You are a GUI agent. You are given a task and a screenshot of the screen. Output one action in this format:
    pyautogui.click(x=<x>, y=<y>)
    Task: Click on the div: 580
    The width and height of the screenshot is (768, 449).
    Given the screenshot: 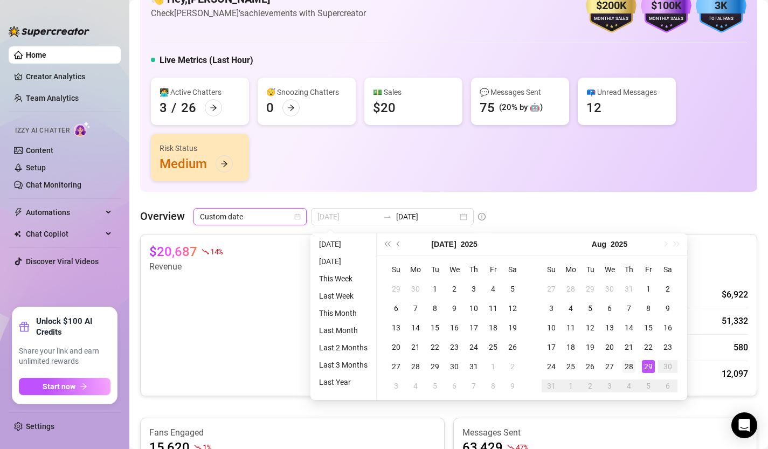 What is the action you would take?
    pyautogui.click(x=740, y=348)
    